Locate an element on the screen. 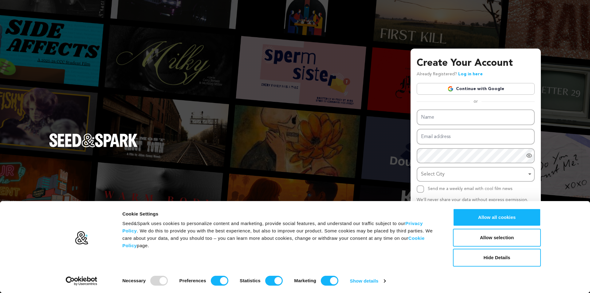 The width and height of the screenshot is (590, 293). p: We’ll never share your data without express permission. By clicking Create Account, I agree that ... is located at coordinates (476, 207).